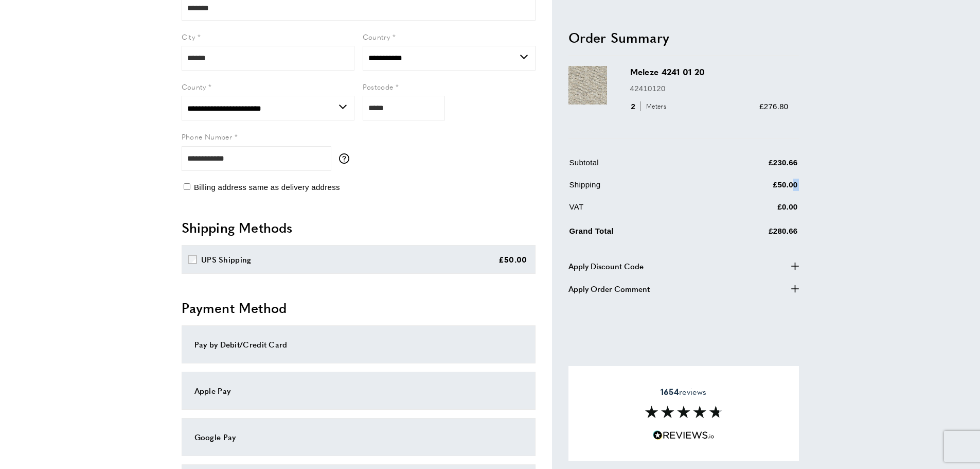  I want to click on img: Reviews section, so click(684, 412).